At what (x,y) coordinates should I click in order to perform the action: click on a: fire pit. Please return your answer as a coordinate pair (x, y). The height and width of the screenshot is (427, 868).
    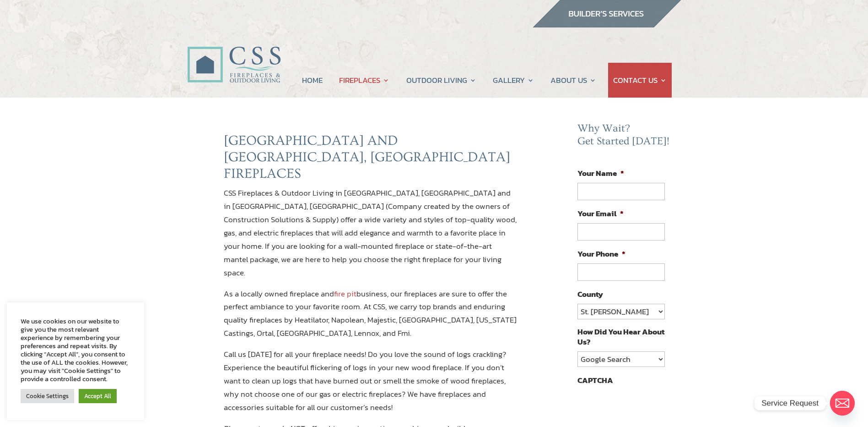
    Looking at the image, I should click on (345, 294).